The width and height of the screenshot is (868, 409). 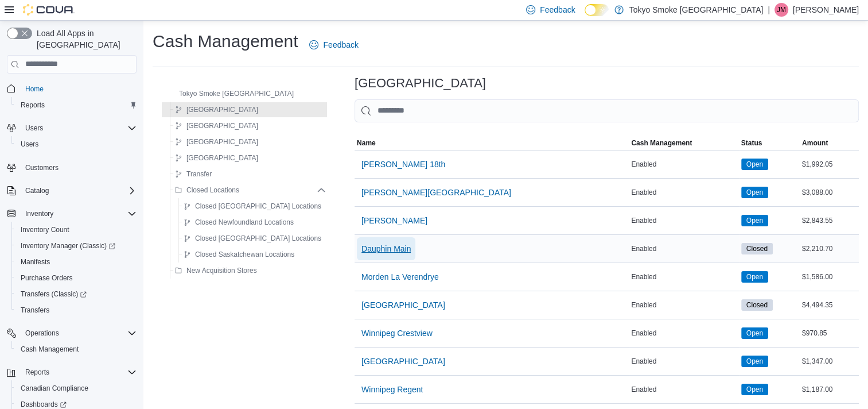 What do you see at coordinates (829, 277) in the screenshot?
I see `div: $1,586.00` at bounding box center [829, 277].